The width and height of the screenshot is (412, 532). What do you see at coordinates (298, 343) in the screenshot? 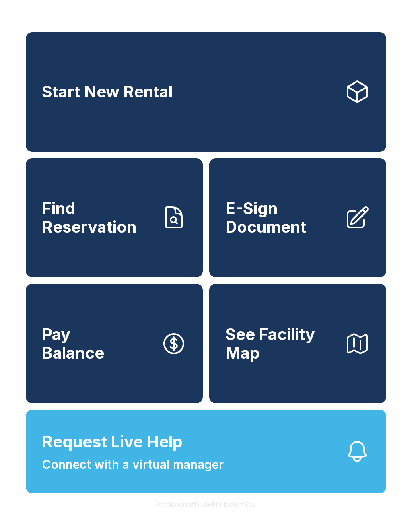
I see `button: See Facility Map` at bounding box center [298, 343].